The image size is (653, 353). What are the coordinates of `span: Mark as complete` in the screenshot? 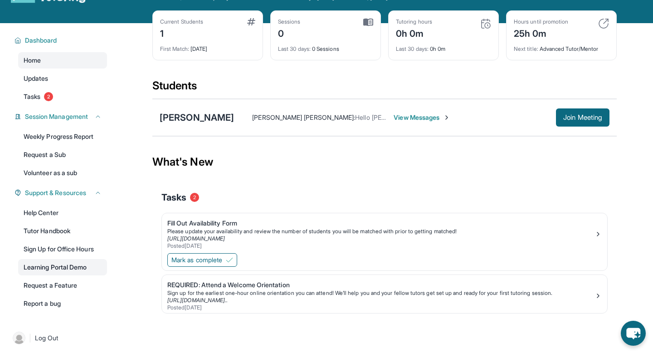 It's located at (197, 260).